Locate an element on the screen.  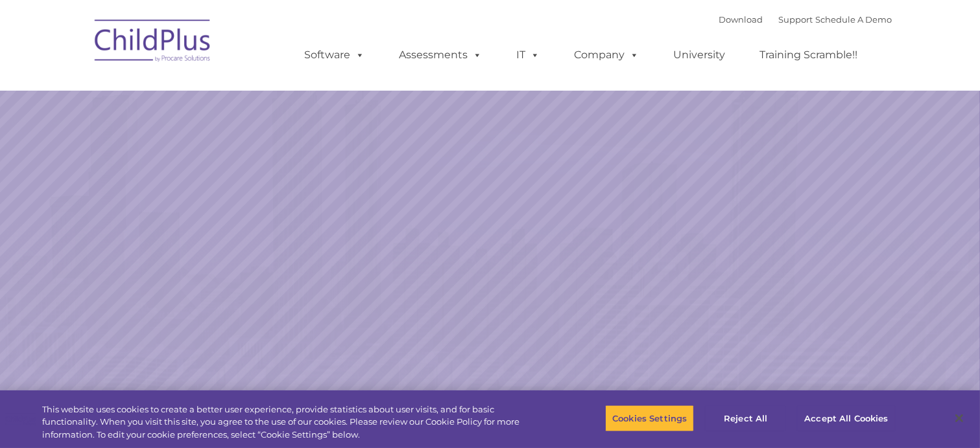
a: Training Scramble!! is located at coordinates (809, 55).